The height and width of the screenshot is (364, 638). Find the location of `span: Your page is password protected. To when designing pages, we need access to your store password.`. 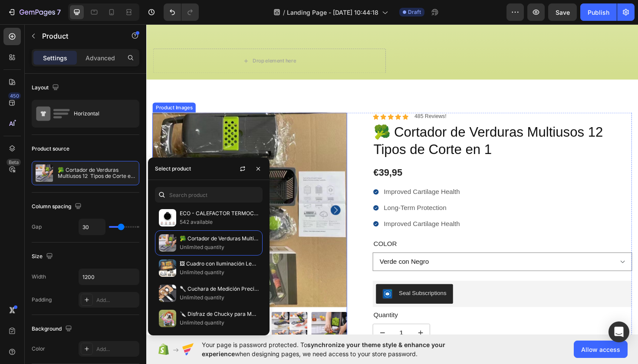

span: Your page is password protected. To when designing pages, we need access to your store password. is located at coordinates (341, 349).